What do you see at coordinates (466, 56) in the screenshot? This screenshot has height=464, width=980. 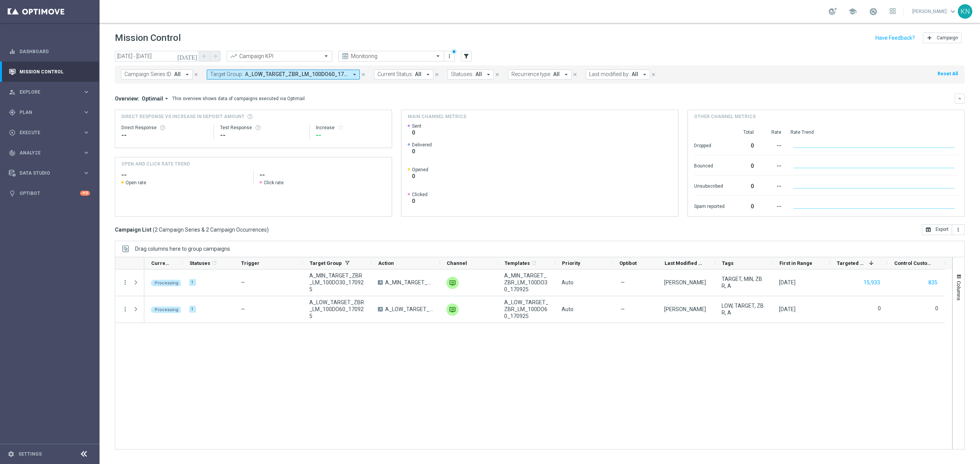 I see `button: filter_alt` at bounding box center [466, 56].